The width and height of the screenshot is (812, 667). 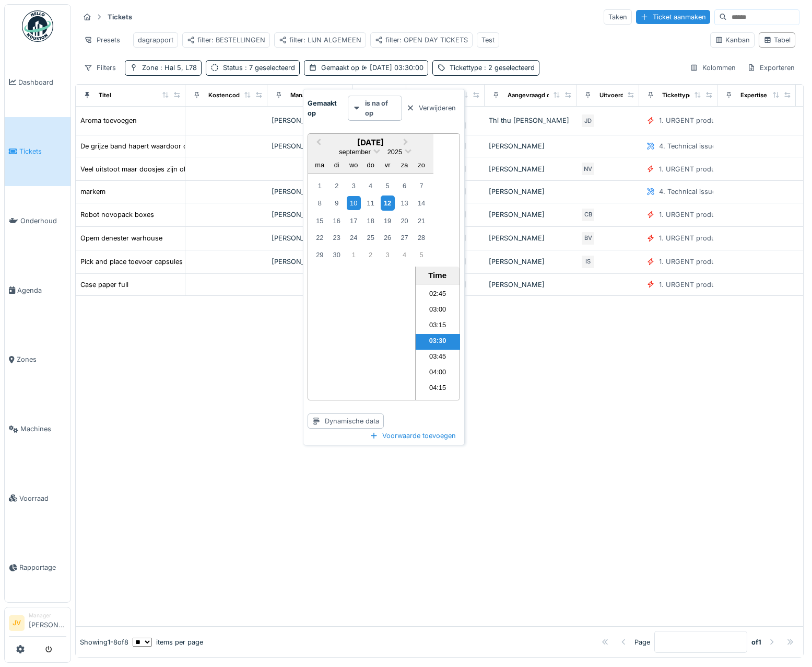 What do you see at coordinates (355, 151) in the screenshot?
I see `span: september` at bounding box center [355, 151].